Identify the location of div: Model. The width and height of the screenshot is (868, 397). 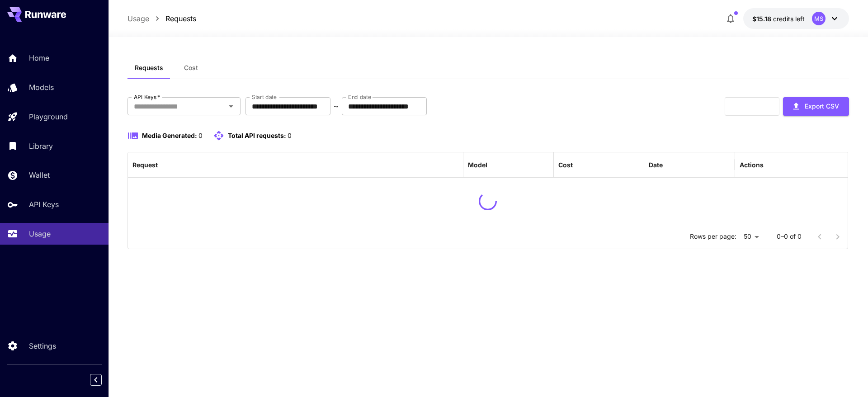
(477, 164).